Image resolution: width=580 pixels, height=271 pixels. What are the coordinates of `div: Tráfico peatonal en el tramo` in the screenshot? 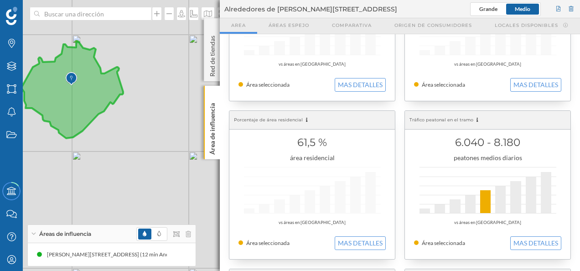 It's located at (487, 120).